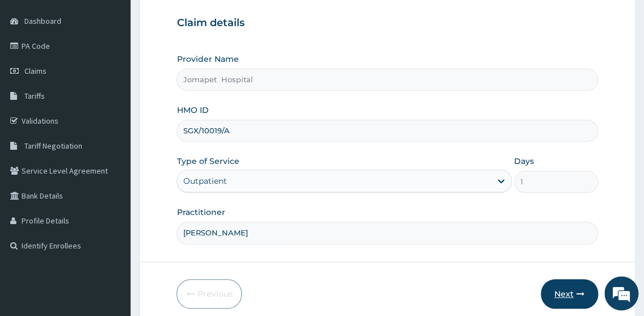  What do you see at coordinates (387, 23) in the screenshot?
I see `h3: Claim details` at bounding box center [387, 23].